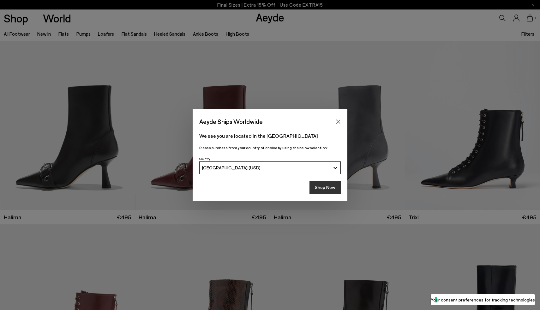 Image resolution: width=540 pixels, height=310 pixels. I want to click on span: Country, so click(205, 159).